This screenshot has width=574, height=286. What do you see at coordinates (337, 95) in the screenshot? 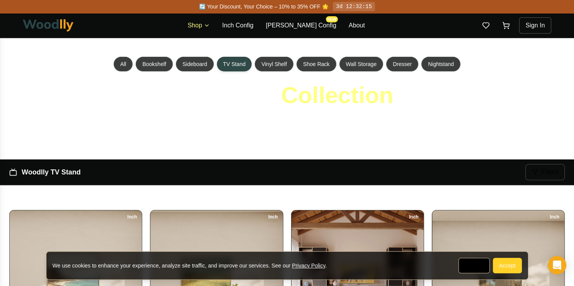
I see `span: Collection` at bounding box center [337, 95].